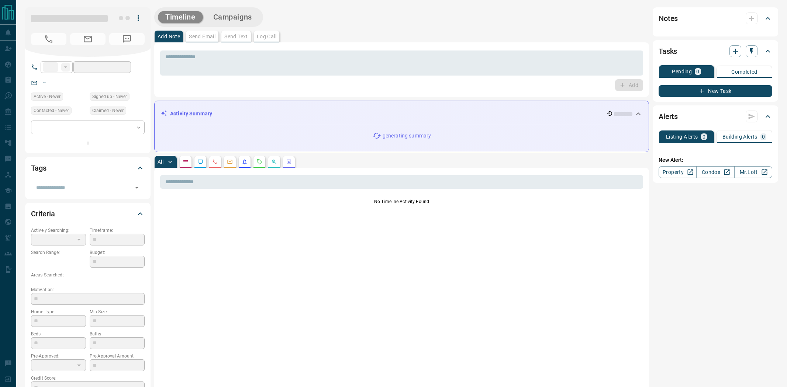 Image resolution: width=787 pixels, height=387 pixels. I want to click on svg: Opportunities, so click(274, 162).